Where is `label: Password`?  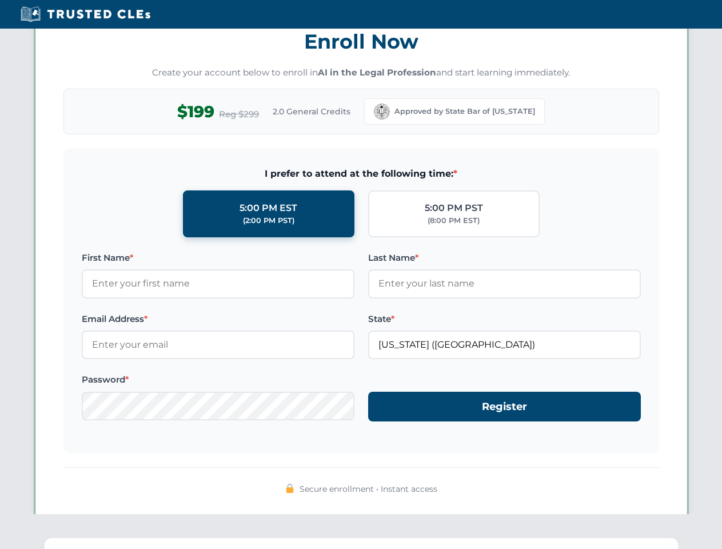 label: Password is located at coordinates (218, 380).